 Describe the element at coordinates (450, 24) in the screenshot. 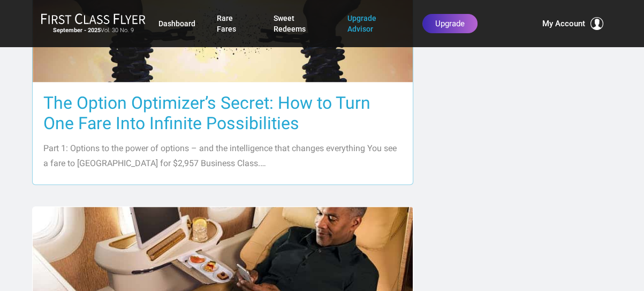

I see `a: Upgrade` at that location.